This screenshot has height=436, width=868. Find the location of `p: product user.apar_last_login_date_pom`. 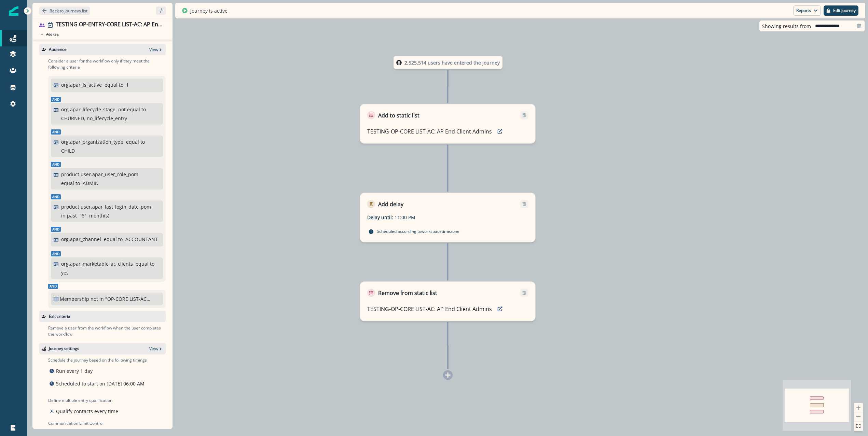

p: product user.apar_last_login_date_pom is located at coordinates (106, 207).